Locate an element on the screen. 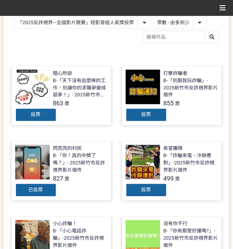 This screenshot has width=233, height=249. a: 希望團隊B-「詐騙來電、冷靜應對」-2025新竹市反詐視界影片徵件499票投票 is located at coordinates (172, 171).